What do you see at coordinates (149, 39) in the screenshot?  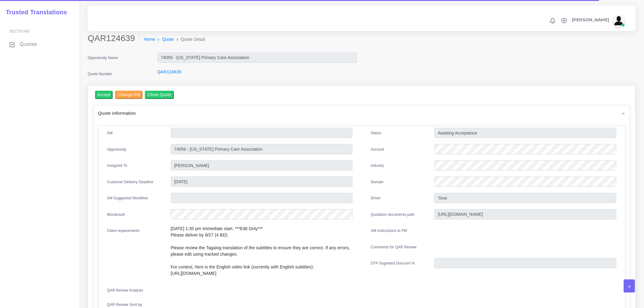 I see `a: Home` at bounding box center [149, 39].